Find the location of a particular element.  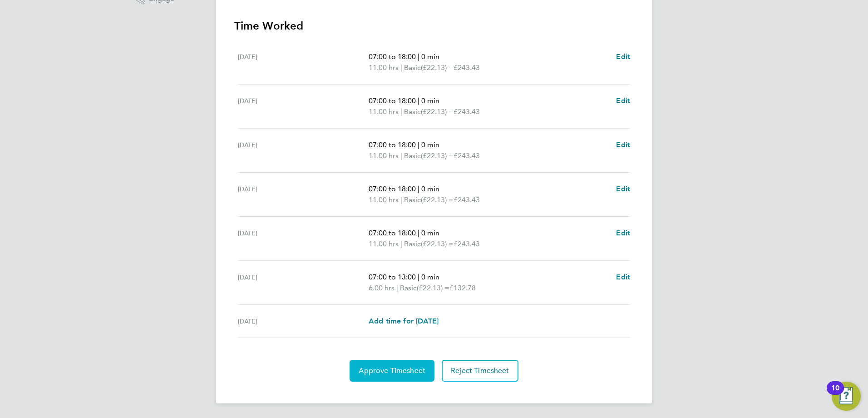

span: 07:00 to 13:00 is located at coordinates (392, 276).